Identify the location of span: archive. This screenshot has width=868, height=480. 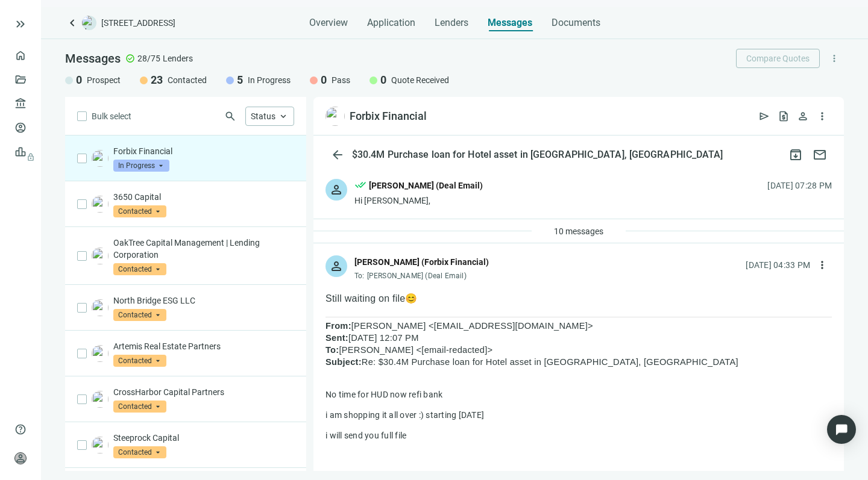
(795, 155).